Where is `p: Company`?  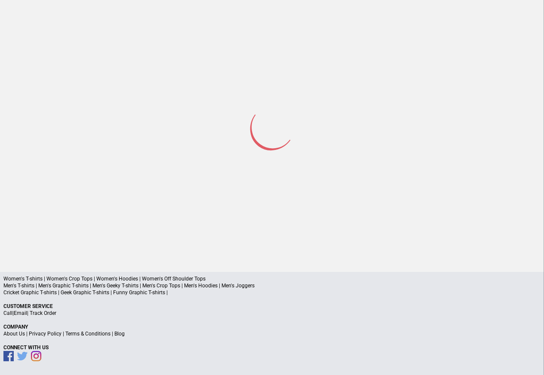 p: Company is located at coordinates (272, 327).